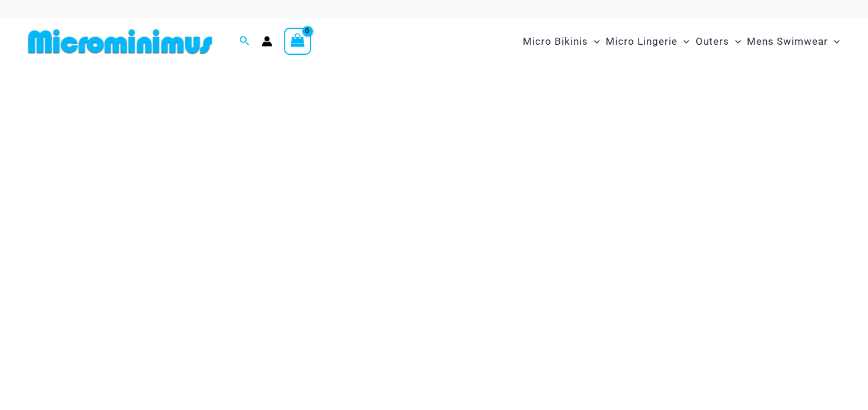 The height and width of the screenshot is (410, 868). I want to click on span: Mens Swimwear, so click(788, 41).